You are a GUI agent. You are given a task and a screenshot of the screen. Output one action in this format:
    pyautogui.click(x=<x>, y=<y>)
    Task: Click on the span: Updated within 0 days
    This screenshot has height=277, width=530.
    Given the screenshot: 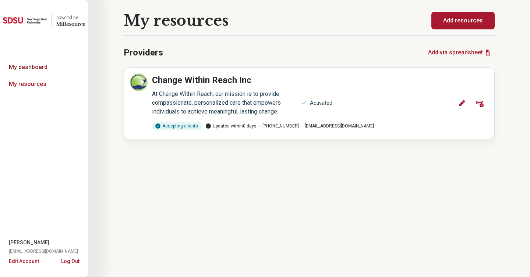 What is the action you would take?
    pyautogui.click(x=231, y=126)
    